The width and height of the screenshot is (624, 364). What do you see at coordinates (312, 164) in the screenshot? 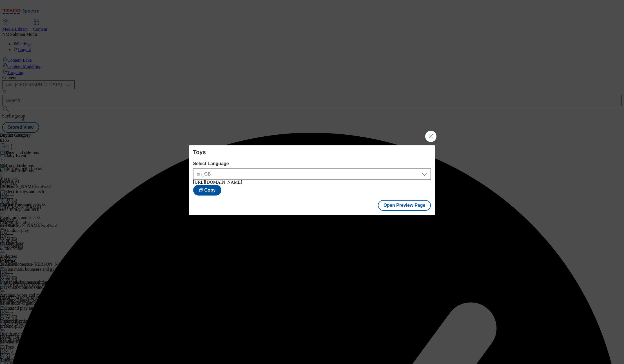
I see `label: Select Language` at bounding box center [312, 164].